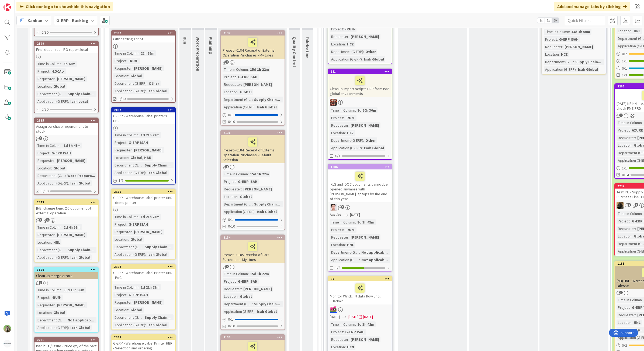 The height and width of the screenshot is (351, 644). I want to click on span: Kanban, so click(35, 20).